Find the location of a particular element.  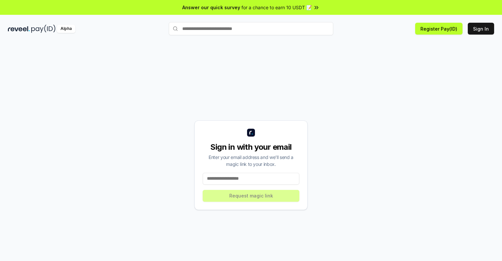

div: Sign in with your email is located at coordinates (251, 147).